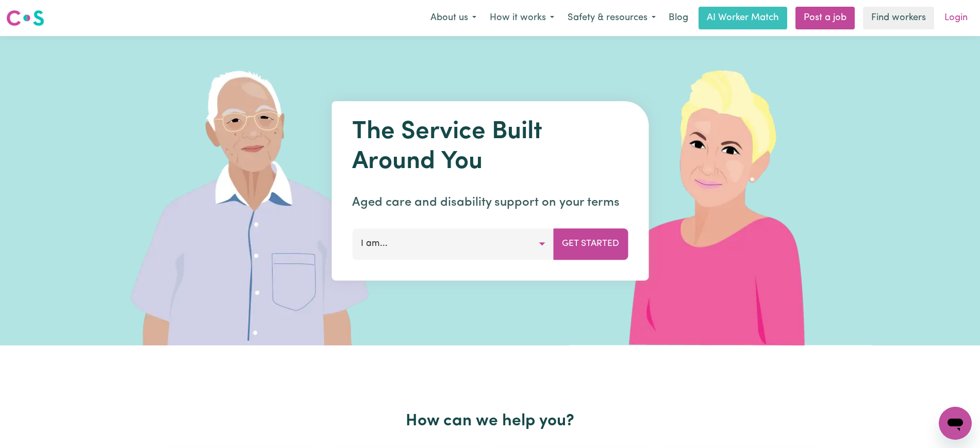 The image size is (980, 448). Describe the element at coordinates (956, 18) in the screenshot. I see `a: Login` at that location.